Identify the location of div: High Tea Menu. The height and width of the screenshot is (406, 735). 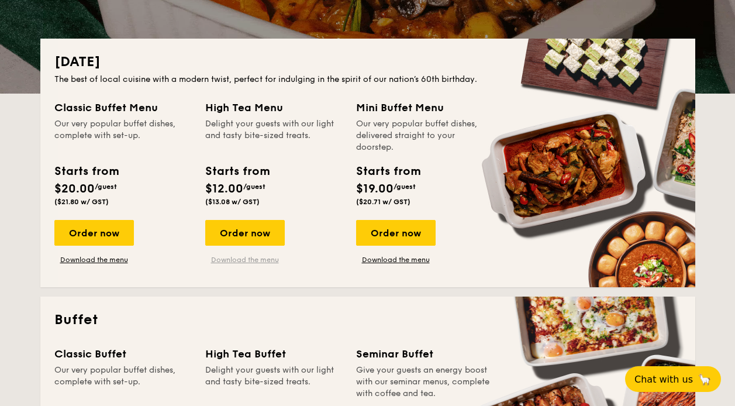
(274, 108).